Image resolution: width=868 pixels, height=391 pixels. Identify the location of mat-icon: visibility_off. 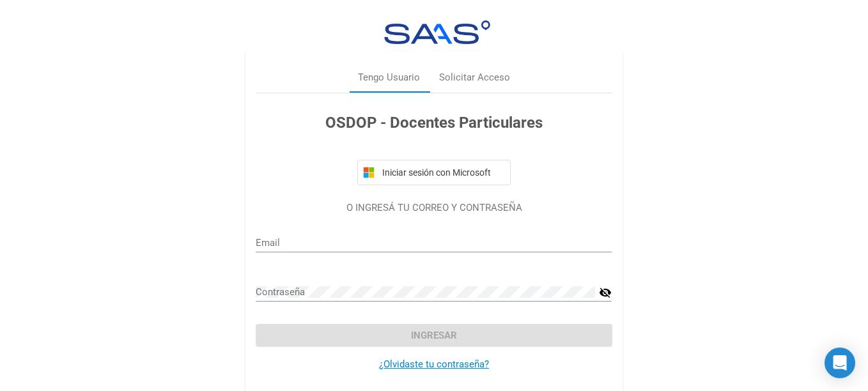
(605, 292).